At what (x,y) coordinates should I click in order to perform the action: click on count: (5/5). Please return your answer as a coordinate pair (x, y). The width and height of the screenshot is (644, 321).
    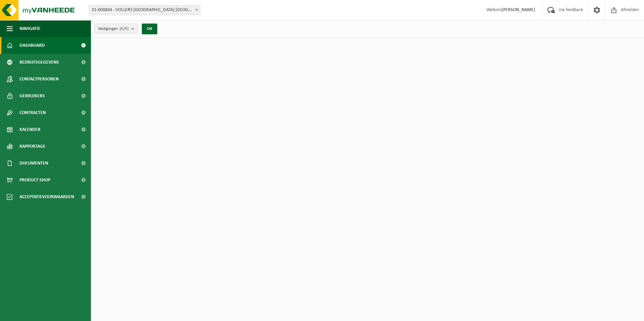
    Looking at the image, I should click on (124, 29).